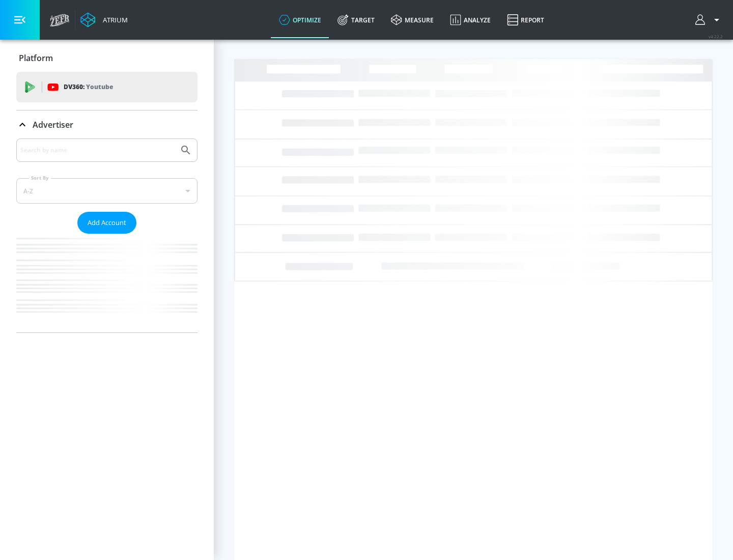 The width and height of the screenshot is (733, 560). What do you see at coordinates (36, 58) in the screenshot?
I see `p: Platform` at bounding box center [36, 58].